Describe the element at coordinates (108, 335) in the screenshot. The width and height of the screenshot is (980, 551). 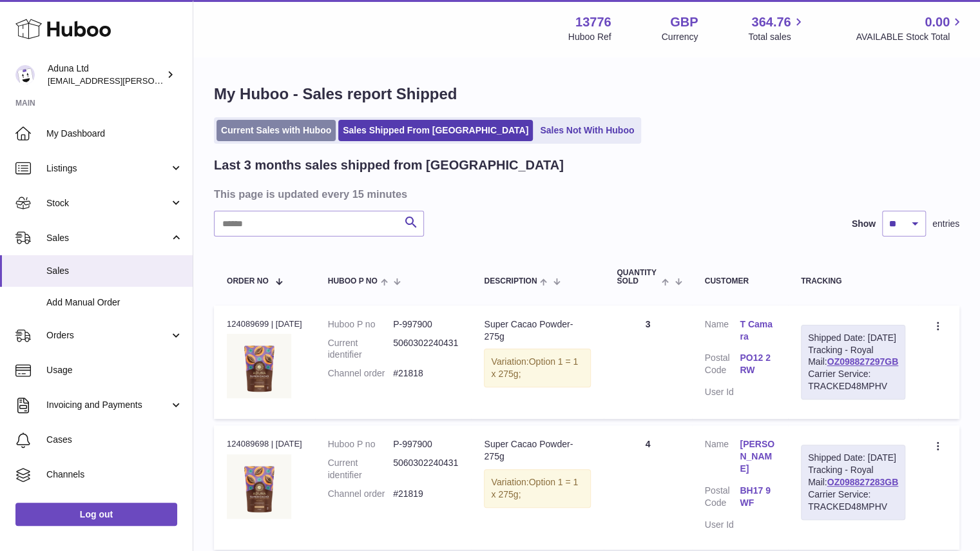
I see `span: Orders` at that location.